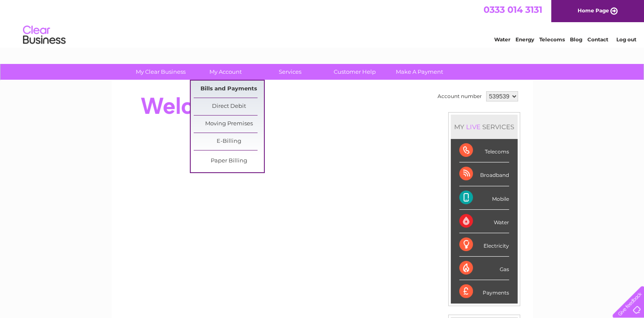 This screenshot has width=644, height=318. What do you see at coordinates (419, 71) in the screenshot?
I see `a: Make A Payment` at bounding box center [419, 71].